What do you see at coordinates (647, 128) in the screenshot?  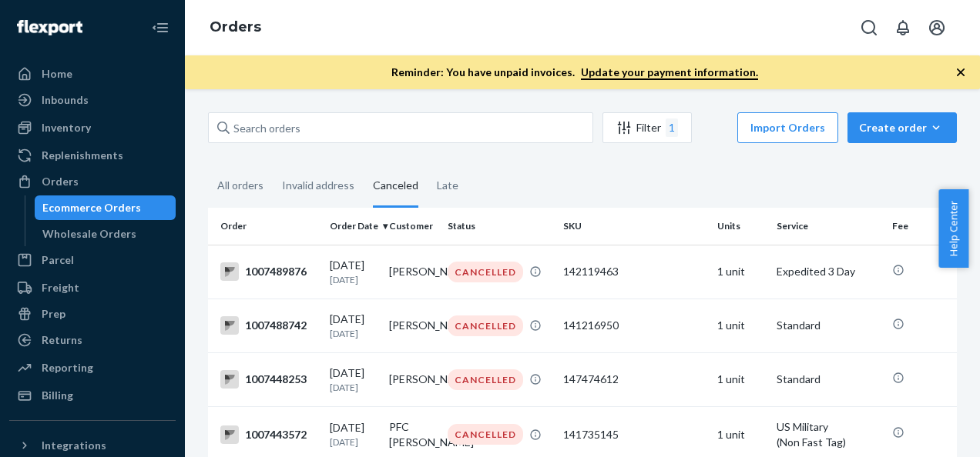 I see `button: Filter` at bounding box center [647, 128].